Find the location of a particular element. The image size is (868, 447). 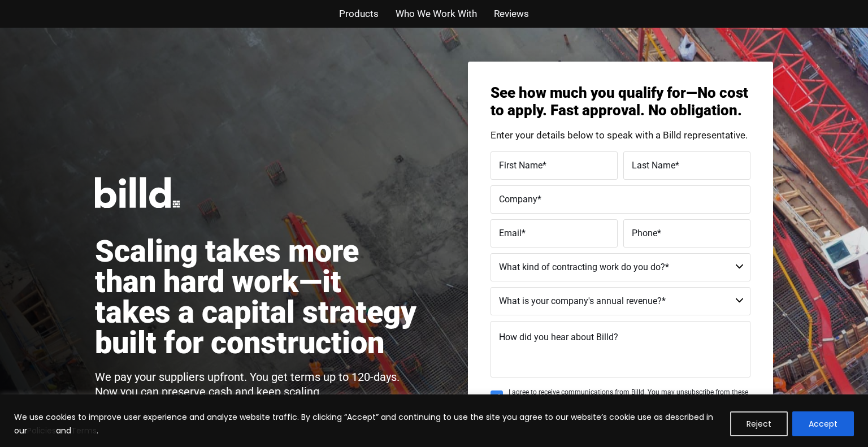

a: Policies is located at coordinates (41, 431).